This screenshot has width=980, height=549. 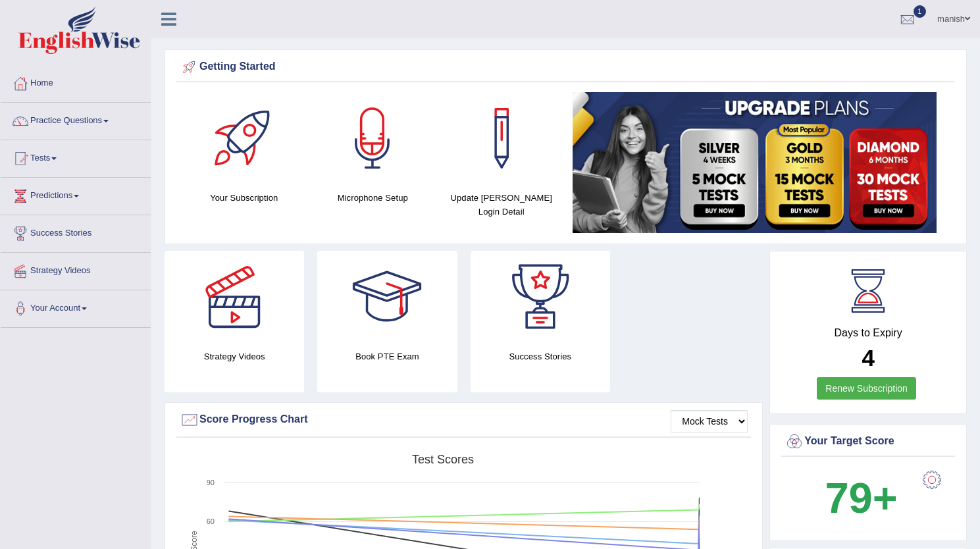 What do you see at coordinates (754, 163) in the screenshot?
I see `img: small5.jpg` at bounding box center [754, 163].